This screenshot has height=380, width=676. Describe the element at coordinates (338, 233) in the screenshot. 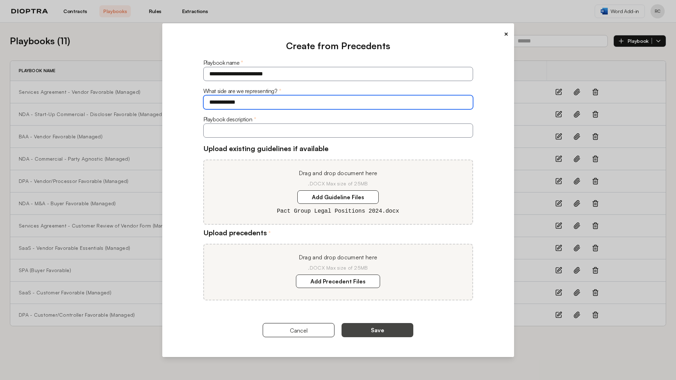

I see `h3: Upload precedents` at that location.